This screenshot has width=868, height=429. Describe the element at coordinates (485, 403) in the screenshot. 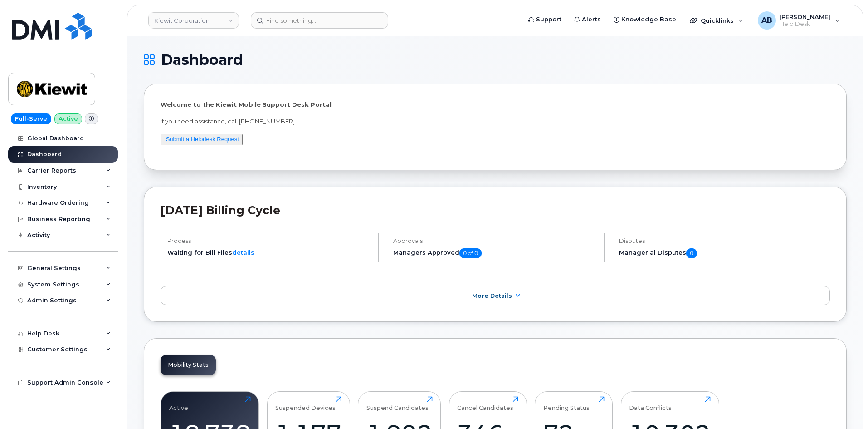

I see `div: Cancel Candidates` at that location.